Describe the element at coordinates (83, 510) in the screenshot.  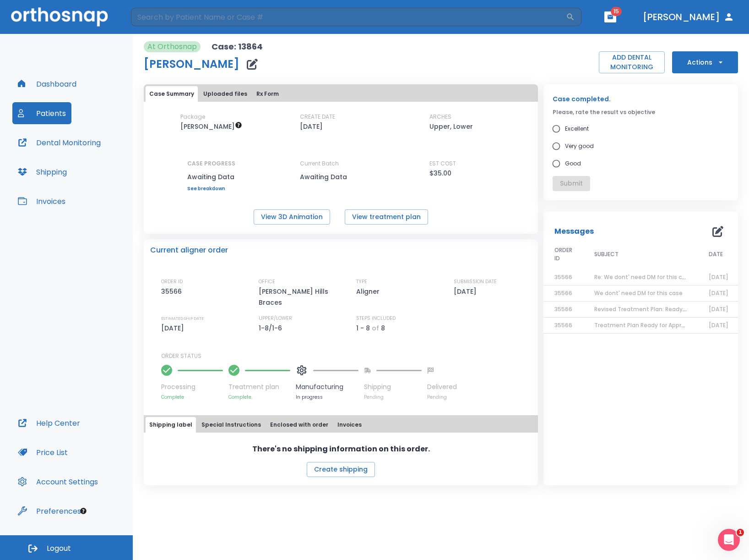
I see `div: Tooltip anchor` at that location.